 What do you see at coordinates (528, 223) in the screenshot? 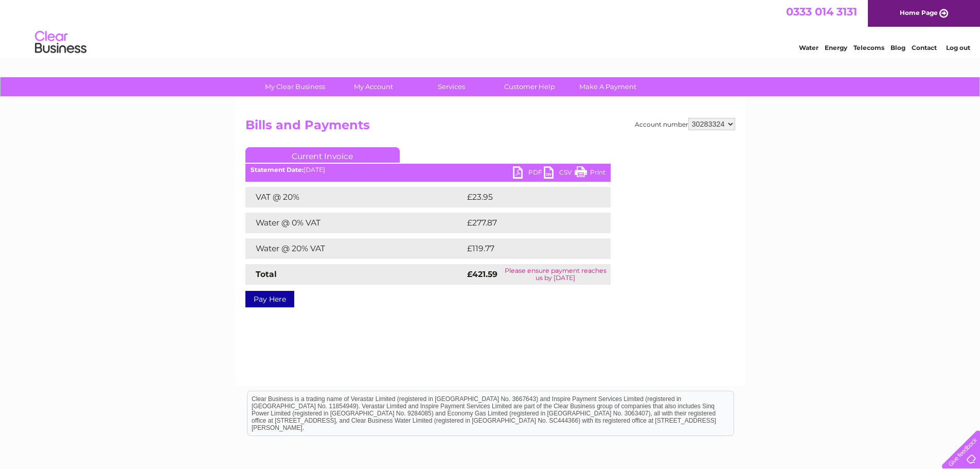
I see `td: £277.87` at bounding box center [528, 223].